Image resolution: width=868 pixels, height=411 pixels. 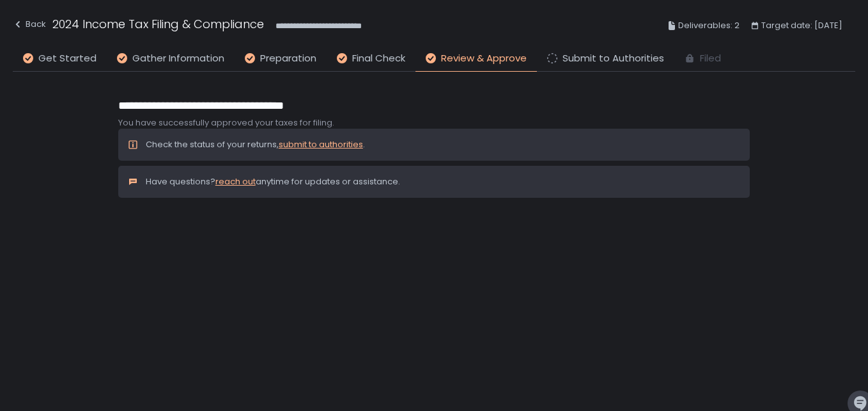 What do you see at coordinates (255, 145) in the screenshot?
I see `p: Check the status of your returns, .` at bounding box center [255, 145].